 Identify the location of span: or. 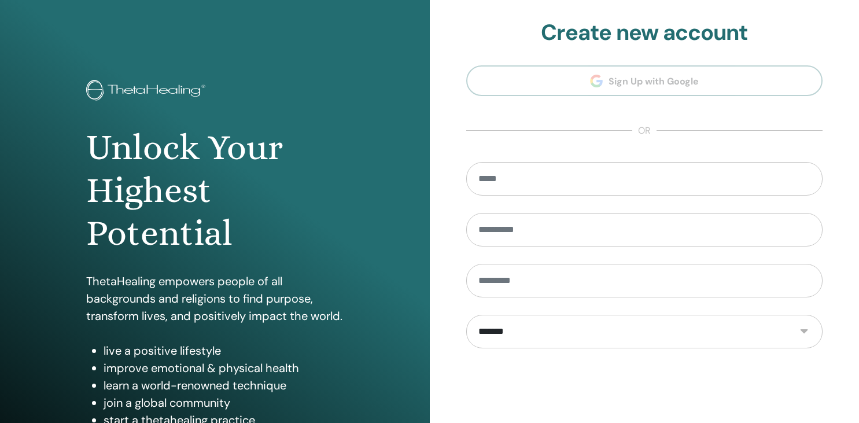
(645, 131).